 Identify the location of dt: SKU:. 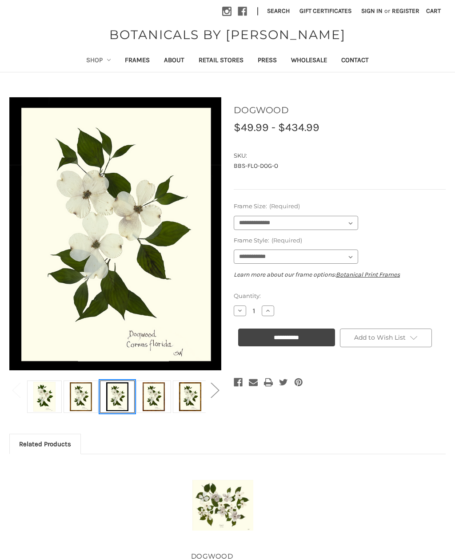
(338, 156).